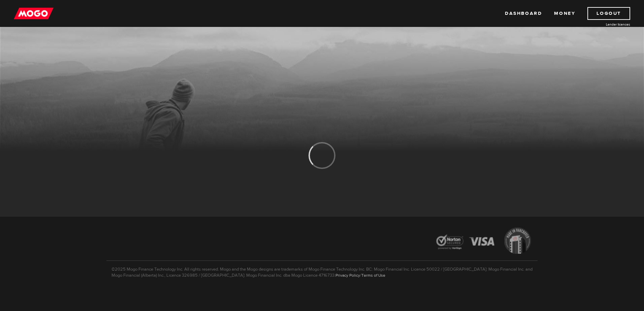 The width and height of the screenshot is (644, 311). I want to click on a: Lender licences, so click(605, 24).